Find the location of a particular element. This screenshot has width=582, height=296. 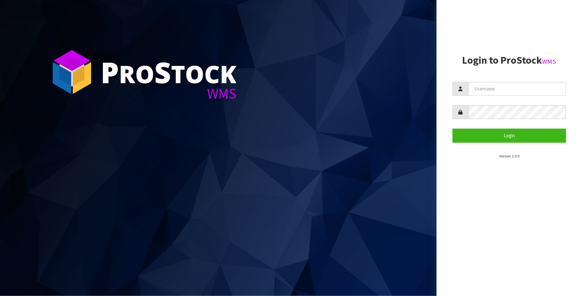

div: ro tock is located at coordinates (168, 72).